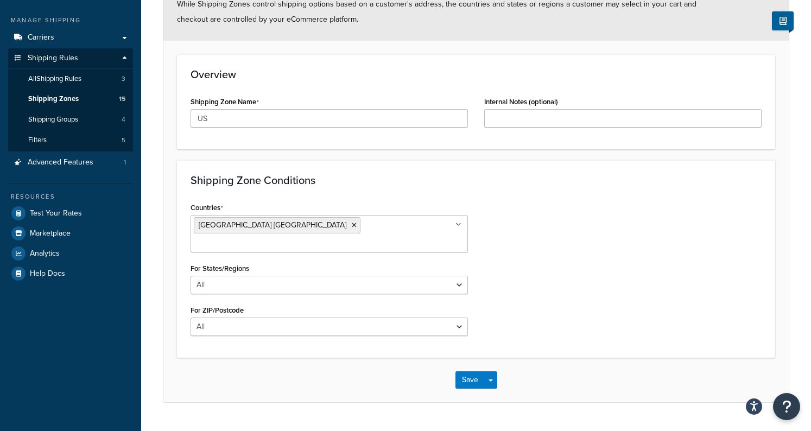 The height and width of the screenshot is (431, 811). What do you see at coordinates (71, 58) in the screenshot?
I see `a: Shipping Rules` at bounding box center [71, 58].